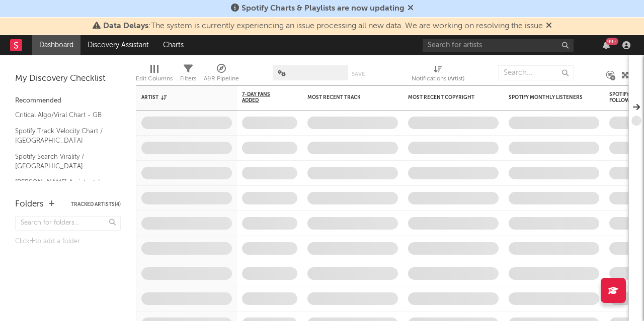 This screenshot has height=321, width=644. Describe the element at coordinates (68, 79) in the screenshot. I see `div: My Discovery Checklist` at that location.